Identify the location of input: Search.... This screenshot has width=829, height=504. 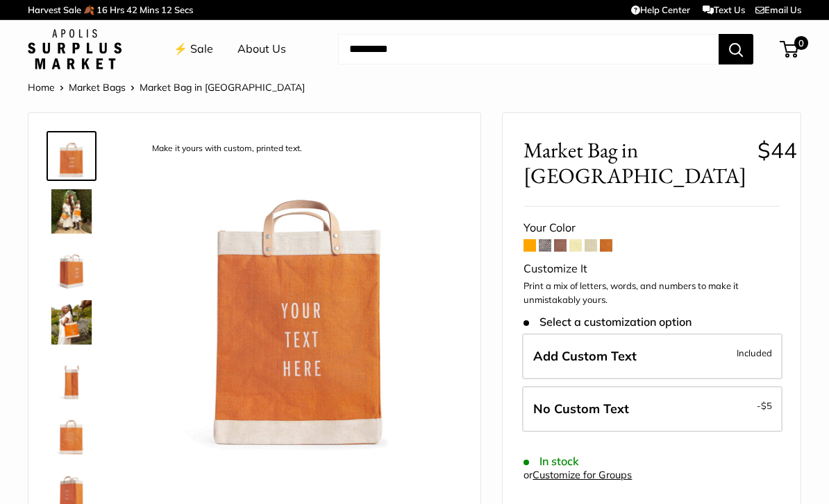
(528, 49).